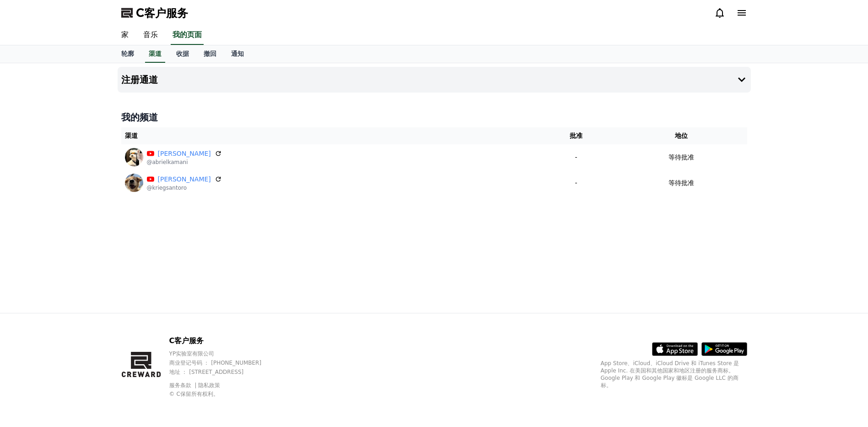 Image resolution: width=868 pixels, height=427 pixels. What do you see at coordinates (224, 394) in the screenshot?
I see `p: © C保留所有权利。` at bounding box center [224, 394].